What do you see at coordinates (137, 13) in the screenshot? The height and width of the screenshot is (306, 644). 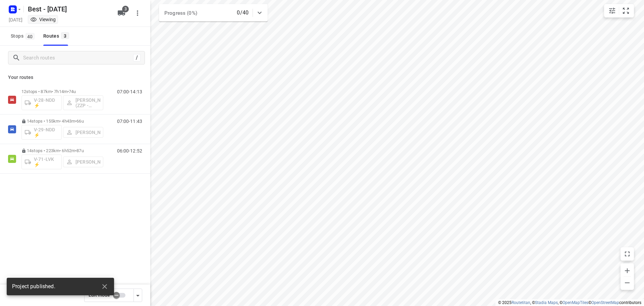 I see `button: More` at bounding box center [137, 13].